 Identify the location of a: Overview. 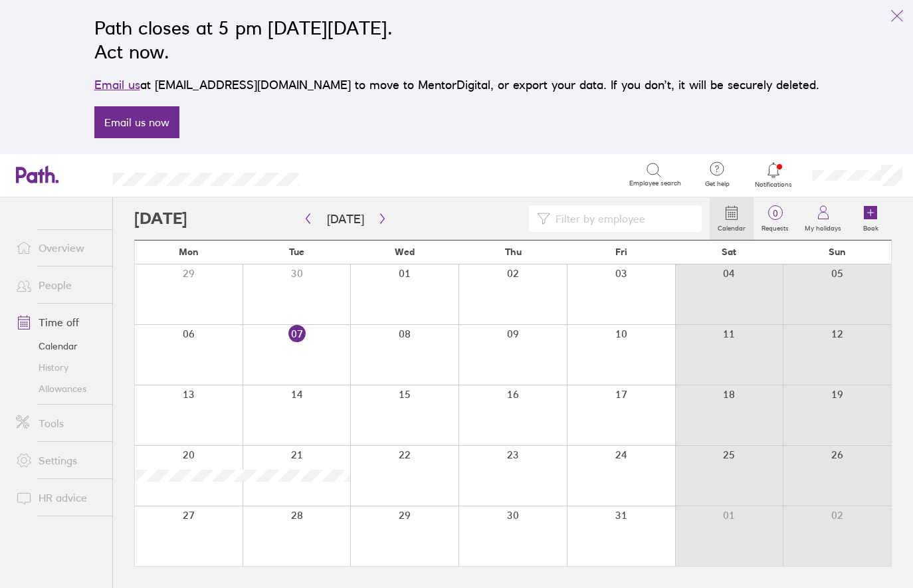
(58, 248).